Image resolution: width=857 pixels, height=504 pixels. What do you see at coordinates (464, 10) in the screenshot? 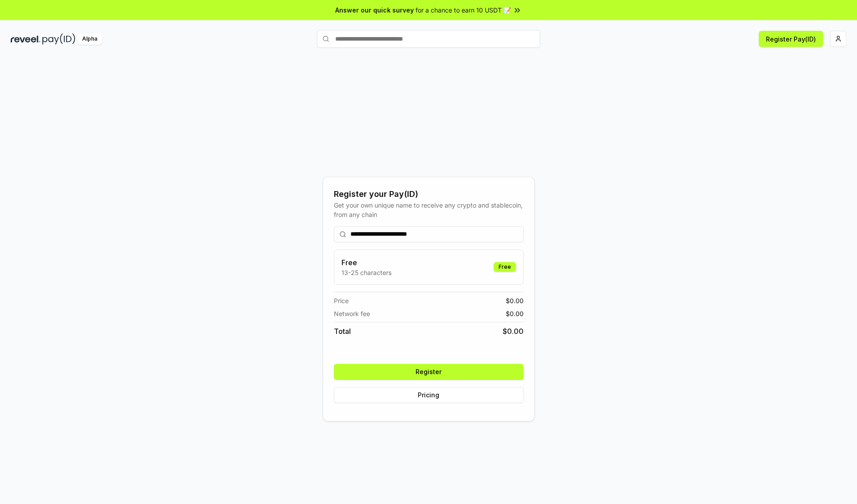
I see `span: for a chance to earn 10 USDT 📝` at bounding box center [464, 10].